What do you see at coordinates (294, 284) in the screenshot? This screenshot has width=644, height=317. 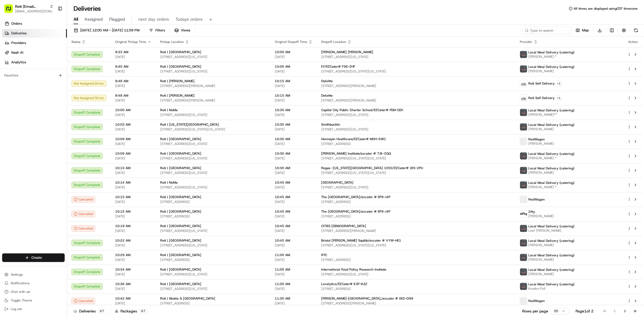 I see `span: 11:00 AM` at bounding box center [294, 284].